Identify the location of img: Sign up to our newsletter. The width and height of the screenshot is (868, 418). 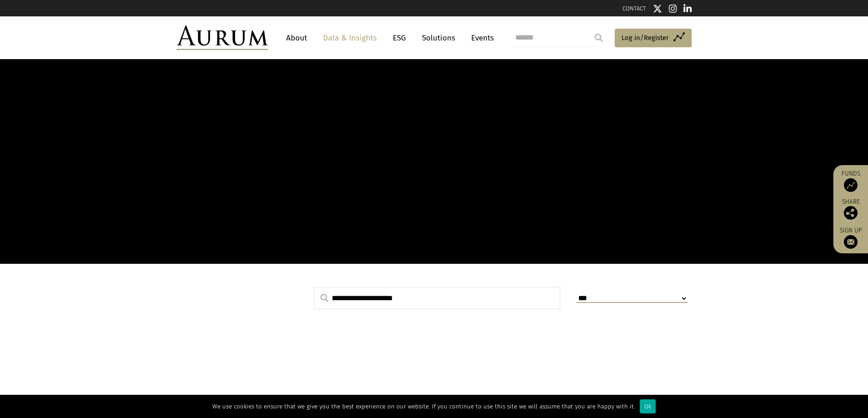
(851, 242).